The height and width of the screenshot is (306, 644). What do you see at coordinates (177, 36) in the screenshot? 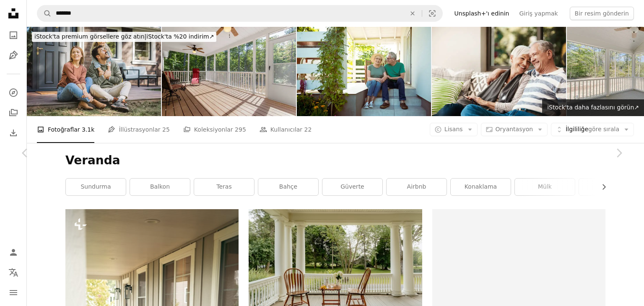
I see `font: iStock'ta %20 indirim` at bounding box center [177, 36].